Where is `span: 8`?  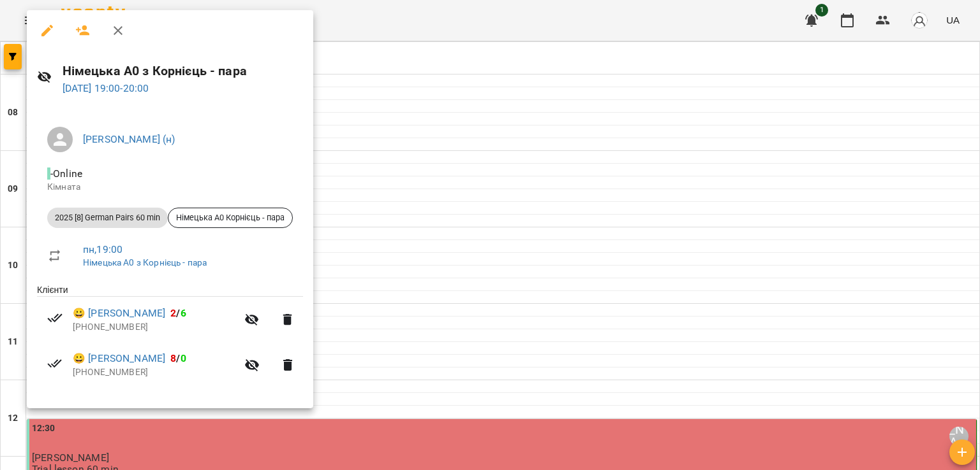 span: 8 is located at coordinates (173, 358).